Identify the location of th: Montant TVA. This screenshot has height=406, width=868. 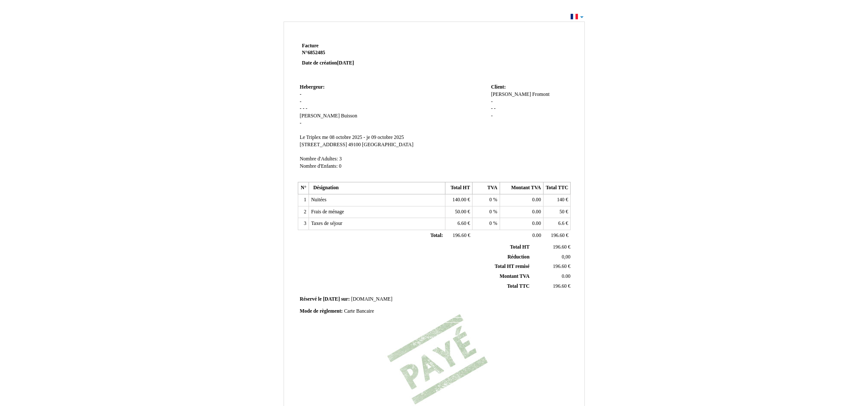
(521, 189).